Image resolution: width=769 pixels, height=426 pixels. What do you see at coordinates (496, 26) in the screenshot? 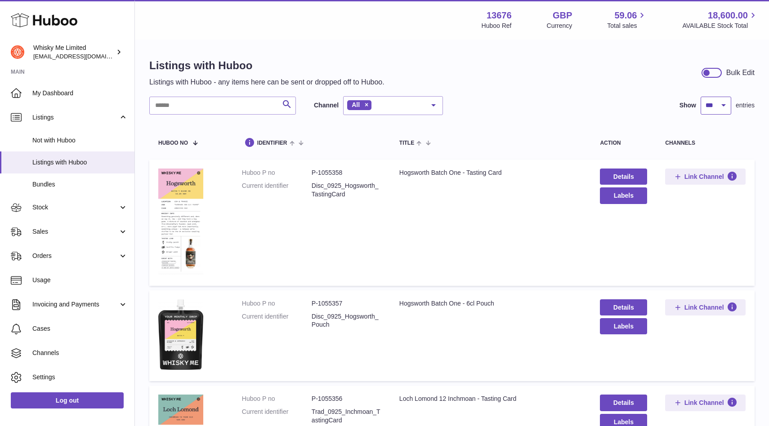
I see `div: Huboo Ref` at bounding box center [496, 26].